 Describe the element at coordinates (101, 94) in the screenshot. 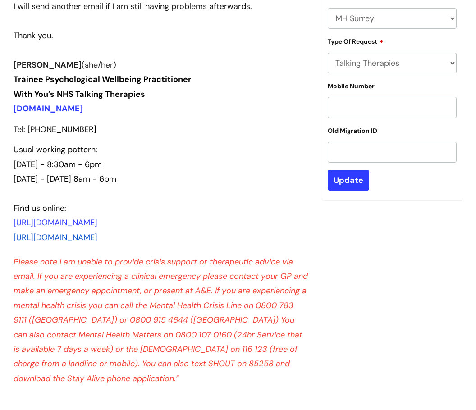

I see `span: NHS Talking Therapies` at that location.